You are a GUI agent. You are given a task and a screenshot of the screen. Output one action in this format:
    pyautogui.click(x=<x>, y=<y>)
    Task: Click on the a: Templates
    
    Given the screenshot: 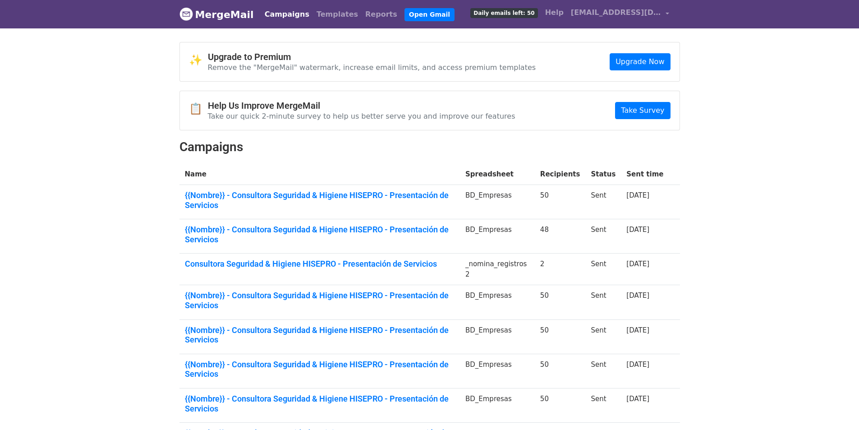 What is the action you would take?
    pyautogui.click(x=337, y=14)
    